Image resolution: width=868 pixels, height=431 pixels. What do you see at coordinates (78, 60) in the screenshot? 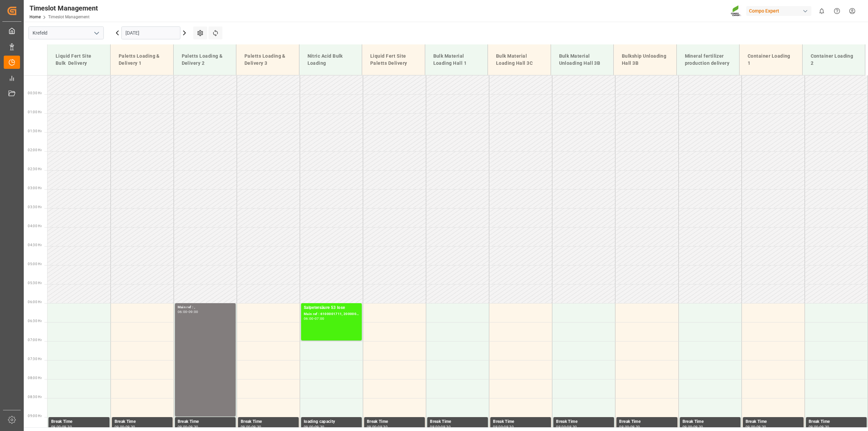
I see `div: Liquid Fert Site Bulk Delivery` at bounding box center [78, 60].